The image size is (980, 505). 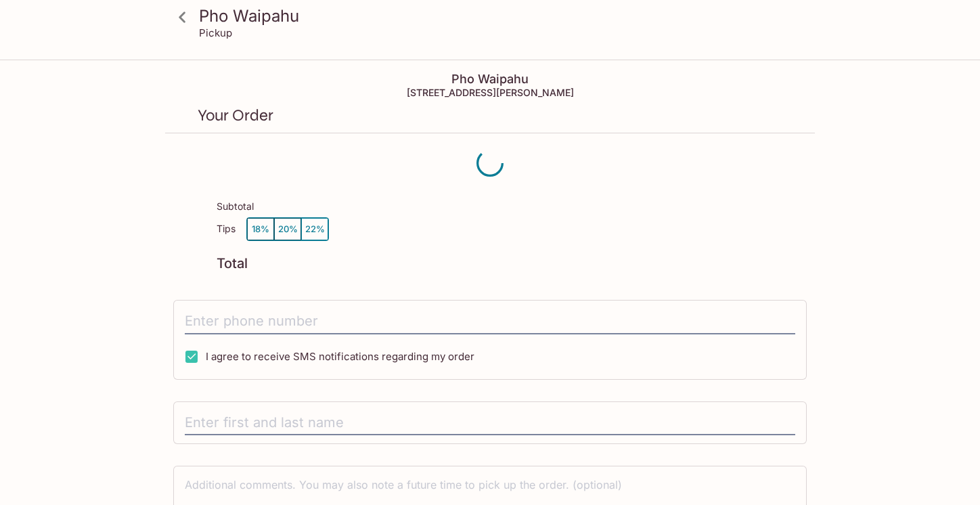 I want to click on span: I agree to receive SMS notifications regarding my order, so click(x=340, y=356).